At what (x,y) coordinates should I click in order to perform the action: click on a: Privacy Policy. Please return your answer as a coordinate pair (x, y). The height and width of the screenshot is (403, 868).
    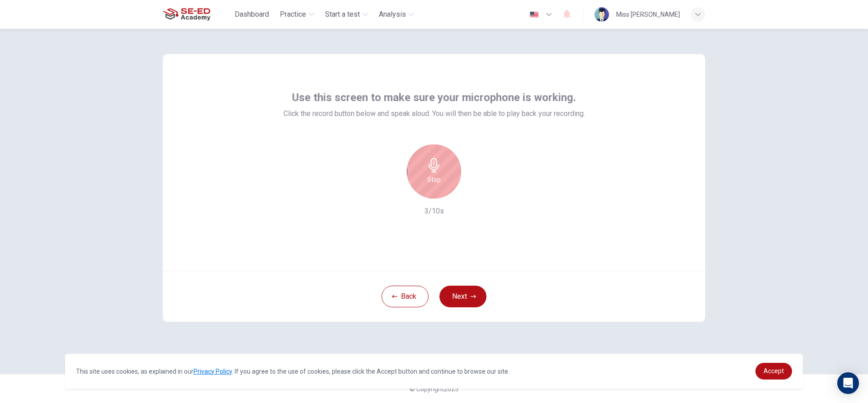
    Looking at the image, I should click on (212, 372).